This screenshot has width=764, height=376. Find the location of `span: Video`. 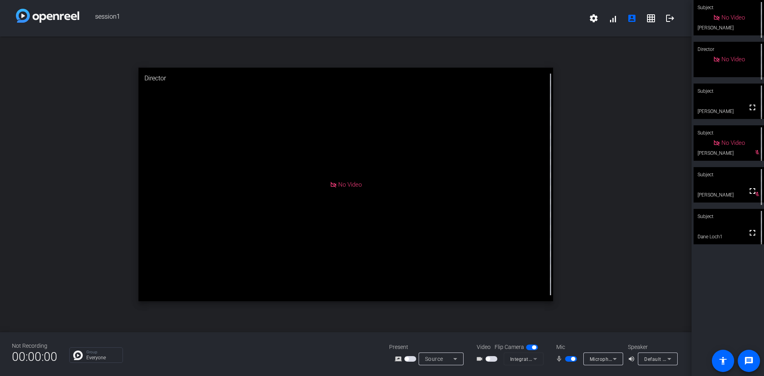

span: Video is located at coordinates (484, 347).